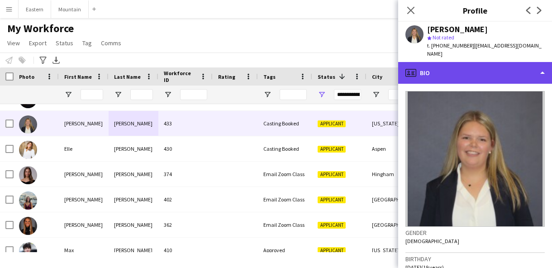 This screenshot has width=552, height=268. Describe the element at coordinates (14, 43) in the screenshot. I see `a: View` at that location.